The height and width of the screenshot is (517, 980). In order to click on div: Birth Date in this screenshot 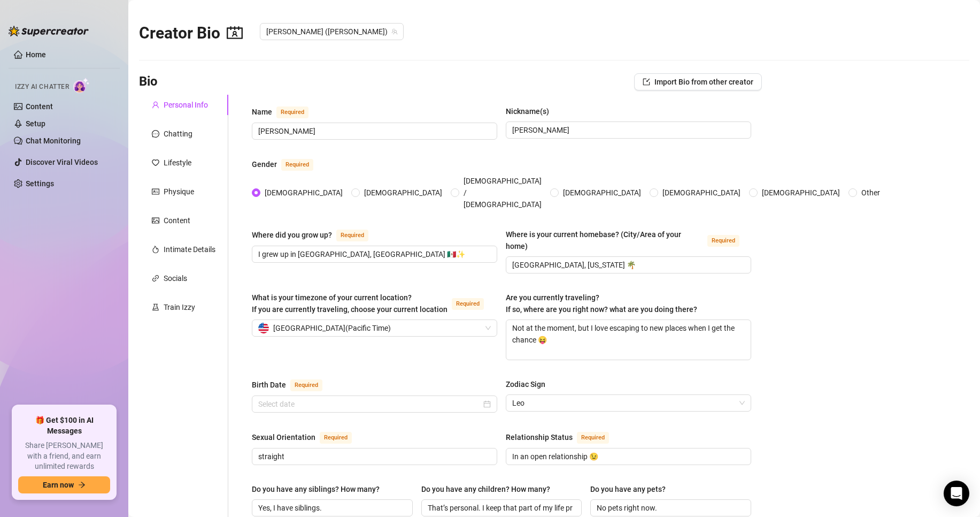, I will do `click(269, 384)`.